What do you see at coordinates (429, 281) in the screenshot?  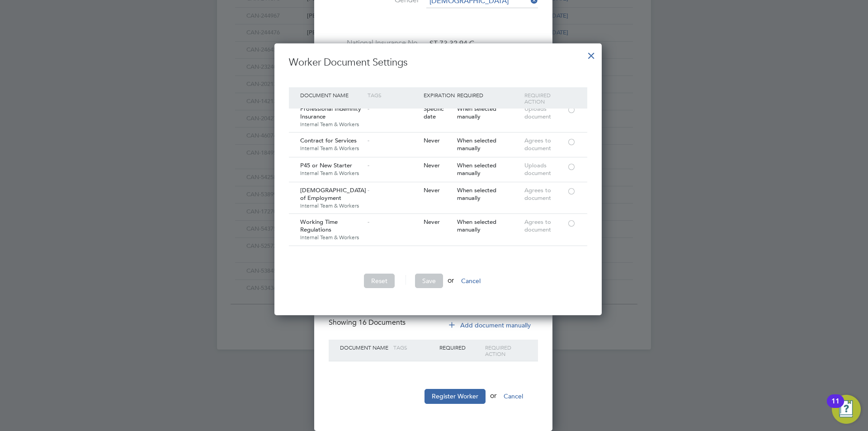 I see `button: Save` at bounding box center [429, 281].